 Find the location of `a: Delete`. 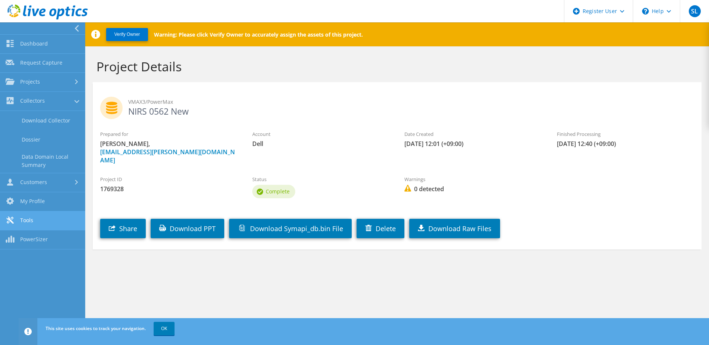

a: Delete is located at coordinates (380, 229).